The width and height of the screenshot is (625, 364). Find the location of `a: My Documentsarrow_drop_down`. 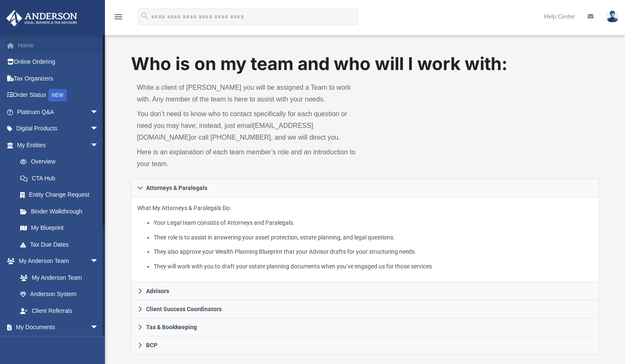

a: My Documentsarrow_drop_down is located at coordinates (57, 327).